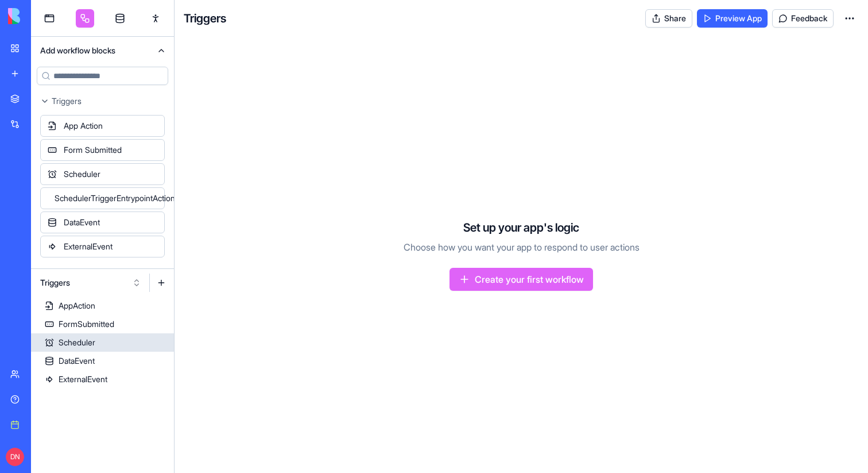  Describe the element at coordinates (521, 247) in the screenshot. I see `p: Choose how you want your app to respond to user actions` at that location.